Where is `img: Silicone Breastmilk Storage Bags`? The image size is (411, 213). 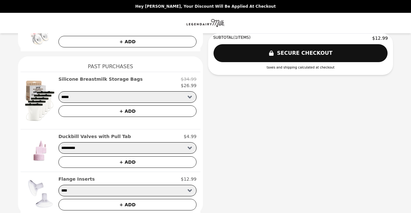 img: Silicone Breastmilk Storage Bags is located at coordinates (40, 101).